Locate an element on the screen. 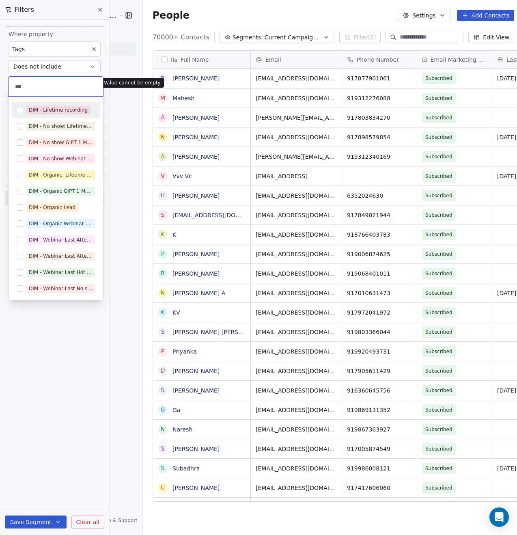 The height and width of the screenshot is (535, 517). div: DIM - Webinar Last Attended (Less Than 30 mins) is located at coordinates (60, 256).